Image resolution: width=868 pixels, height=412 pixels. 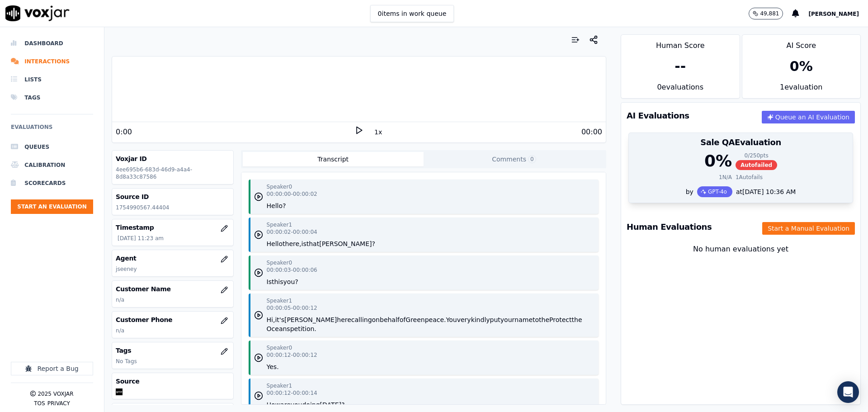 I want to click on button: Transcript, so click(x=333, y=159).